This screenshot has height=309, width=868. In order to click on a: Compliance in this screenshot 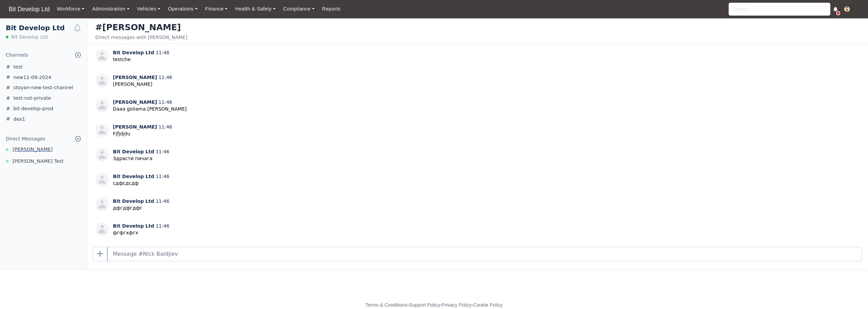, I will do `click(299, 9)`.